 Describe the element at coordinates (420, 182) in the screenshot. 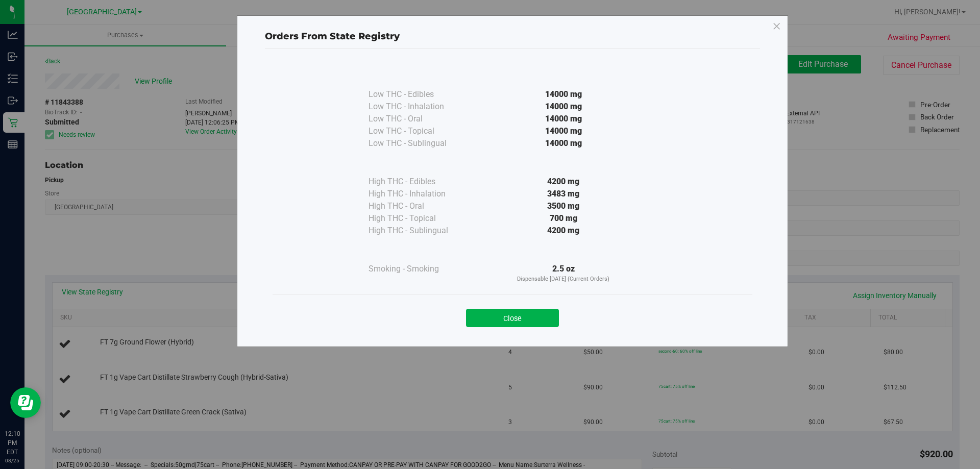

I see `div: High THC - Edibles` at that location.